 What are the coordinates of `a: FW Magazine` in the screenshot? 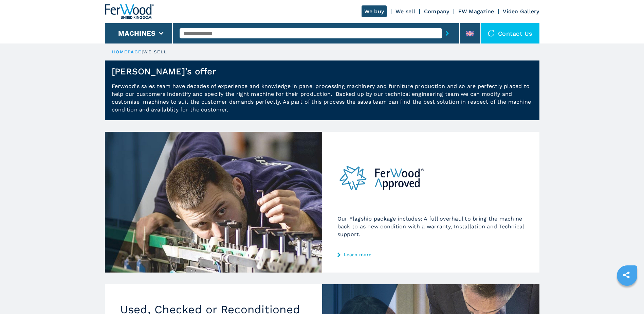 It's located at (476, 11).